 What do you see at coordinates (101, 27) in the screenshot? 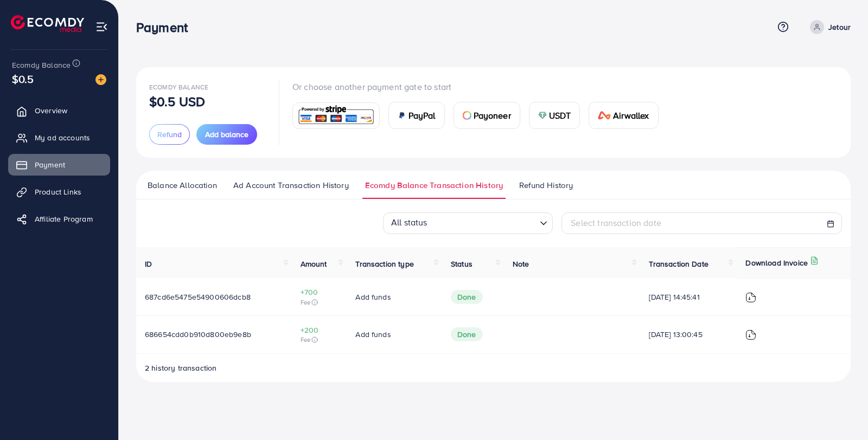
I see `img: menu` at bounding box center [101, 27].